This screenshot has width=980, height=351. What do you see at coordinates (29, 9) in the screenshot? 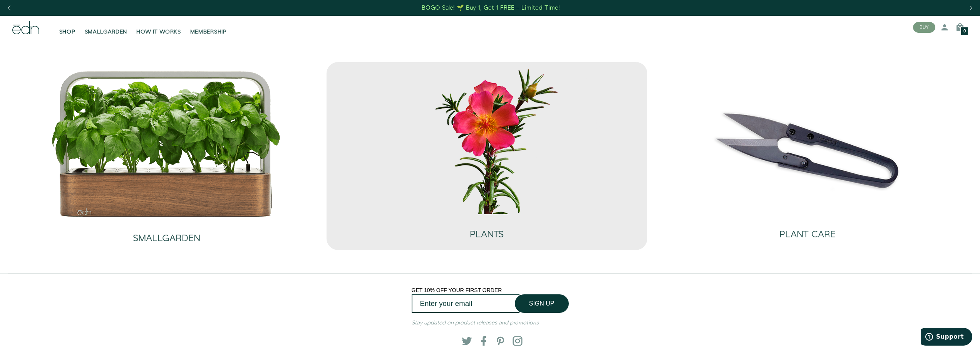
I see `span: Support` at bounding box center [29, 9].